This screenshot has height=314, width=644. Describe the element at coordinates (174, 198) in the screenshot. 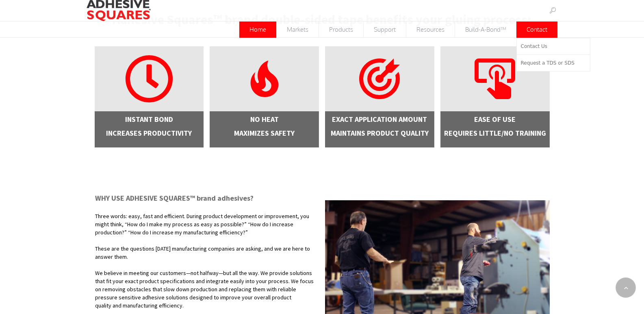

I see `strong: WHY USE ADHESIVE SQUARES™ brand adhesives?` at that location.